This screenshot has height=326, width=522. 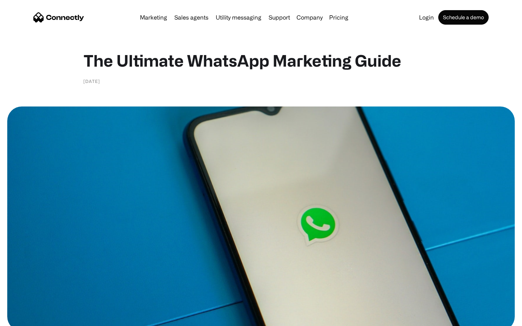 What do you see at coordinates (29, 318) in the screenshot?
I see `ul: Language list` at bounding box center [29, 318].